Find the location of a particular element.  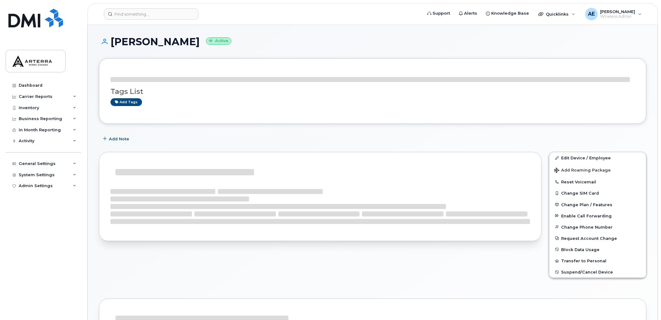

button: Enable Call Forwarding is located at coordinates (598, 216).